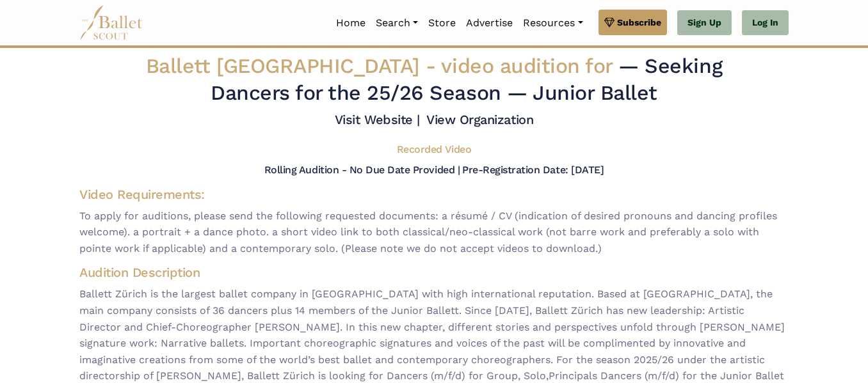 The image size is (868, 383). I want to click on a: Log In, so click(765, 23).